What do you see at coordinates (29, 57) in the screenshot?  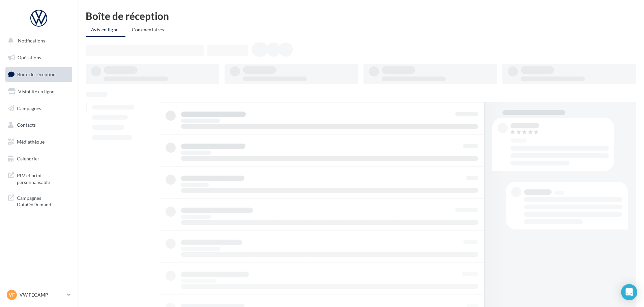 I see `span: Opérations` at bounding box center [29, 57].